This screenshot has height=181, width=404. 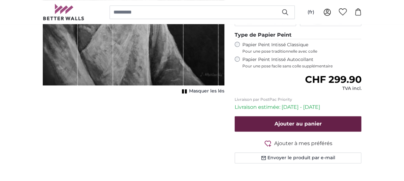 I want to click on button: Masquer les lés, so click(x=202, y=91).